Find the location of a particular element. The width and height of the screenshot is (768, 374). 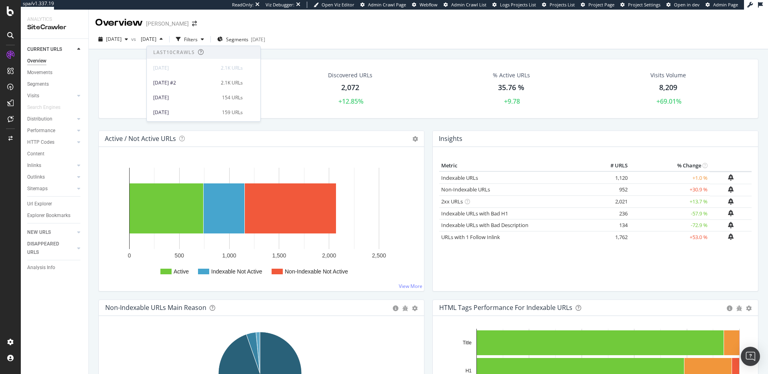

div: 154 URLs is located at coordinates (233, 98).